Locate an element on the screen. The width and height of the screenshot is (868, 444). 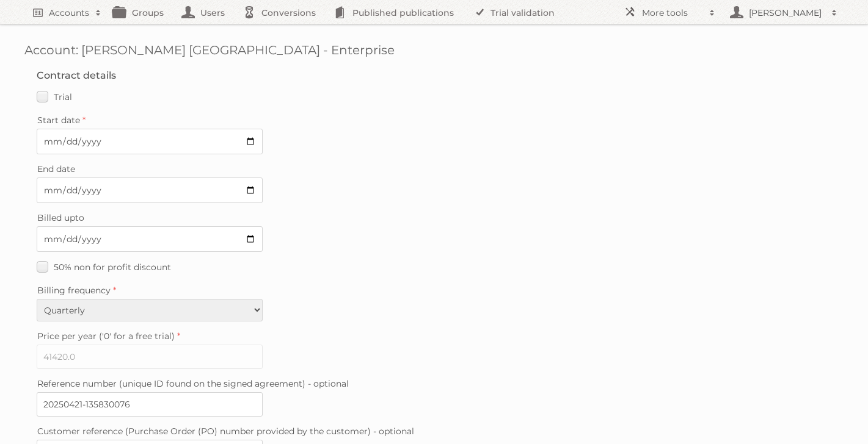
span: Trial is located at coordinates (63, 97).